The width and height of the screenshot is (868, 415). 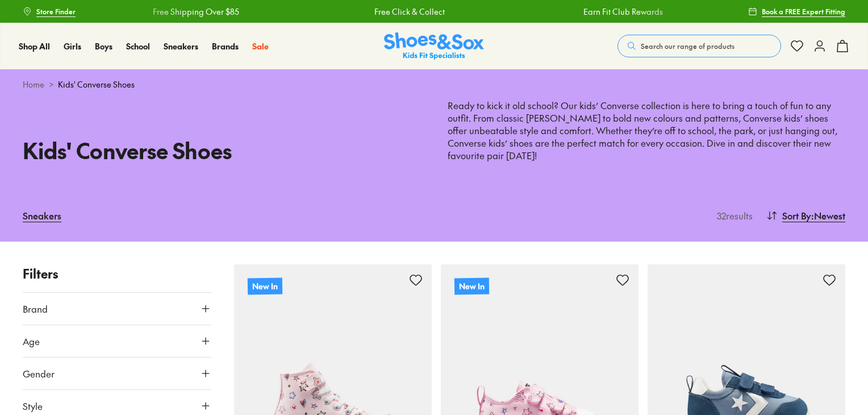 What do you see at coordinates (646, 131) in the screenshot?
I see `p: Ready to kick it old school? Our kids’ Converse collection is here to bring a touch of fun to any...` at bounding box center [646, 131].